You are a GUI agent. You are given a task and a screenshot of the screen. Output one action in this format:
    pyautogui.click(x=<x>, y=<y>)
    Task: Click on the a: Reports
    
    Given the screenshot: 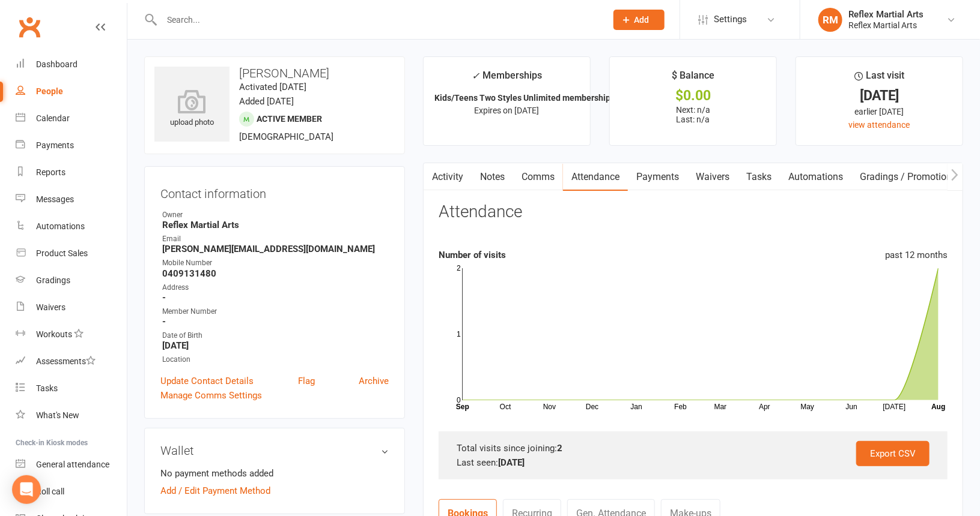 What is the action you would take?
    pyautogui.click(x=71, y=172)
    